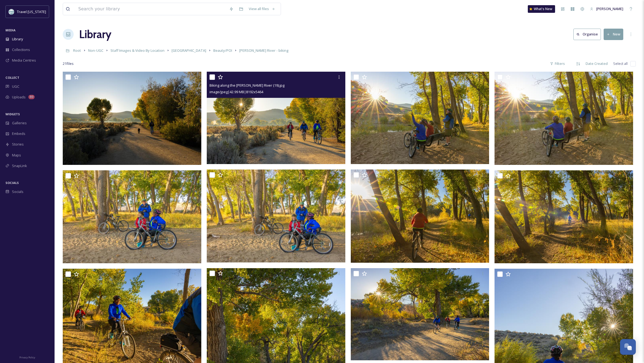 Image resolution: width=644 pixels, height=363 pixels. Describe the element at coordinates (222, 50) in the screenshot. I see `a: Beauty/POI` at that location.